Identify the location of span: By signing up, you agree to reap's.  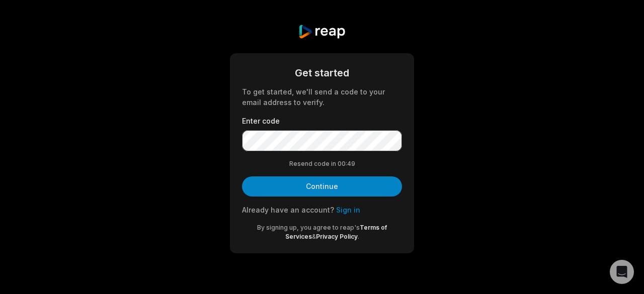
(308, 227).